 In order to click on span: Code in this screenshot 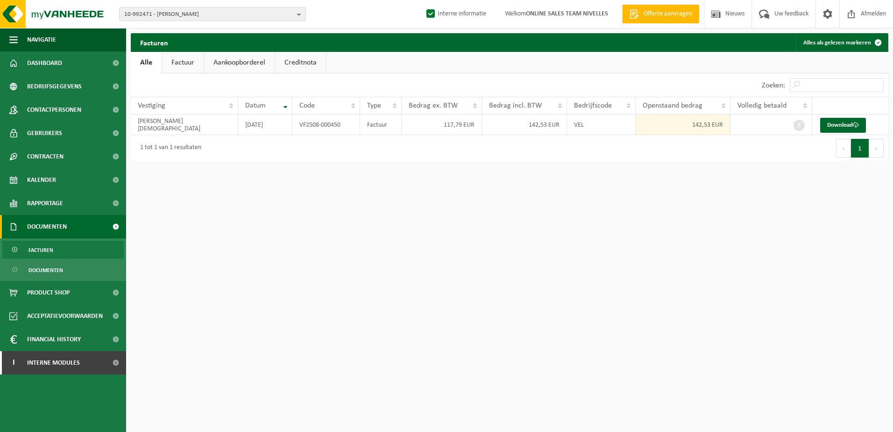, I will do `click(307, 106)`.